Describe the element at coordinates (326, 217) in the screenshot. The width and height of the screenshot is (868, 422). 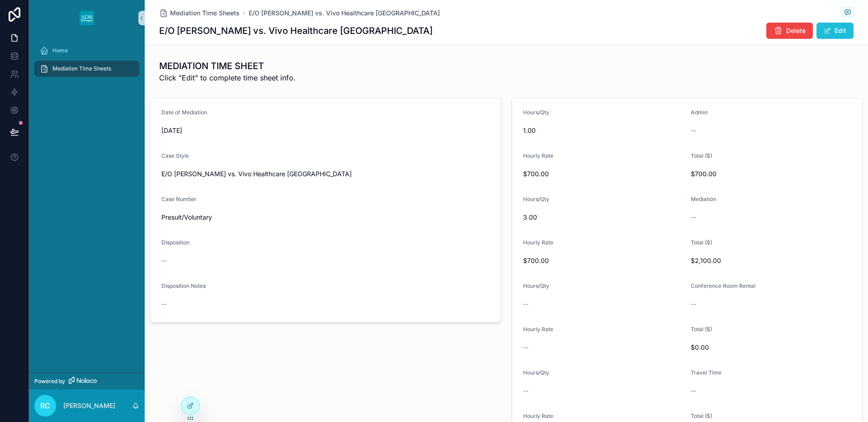
I see `span: Presuit/Voluntary` at that location.